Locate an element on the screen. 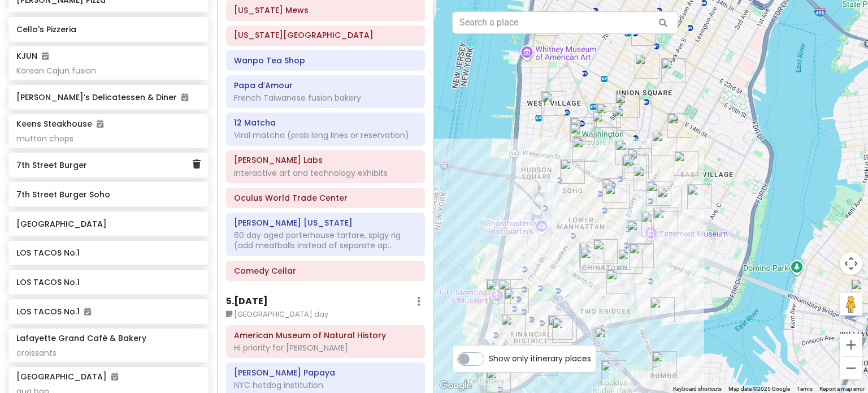  div: Kettl Tea - Bowery is located at coordinates (639, 160).